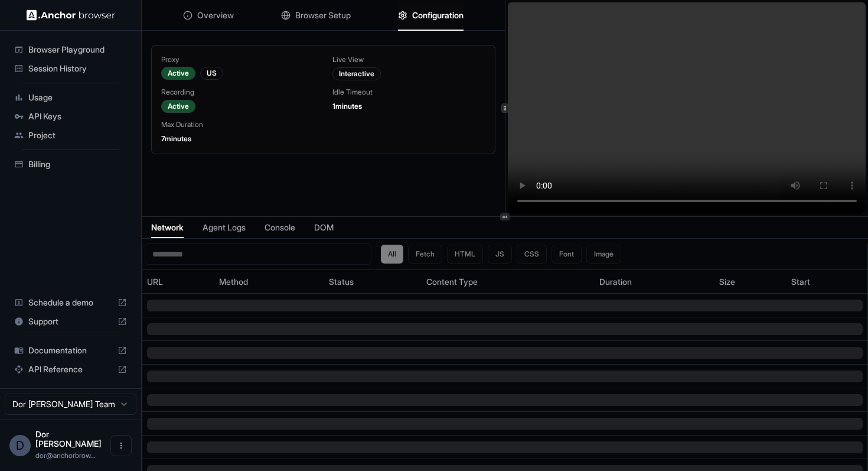 This screenshot has width=868, height=471. What do you see at coordinates (78, 97) in the screenshot?
I see `span: Usage` at bounding box center [78, 97].